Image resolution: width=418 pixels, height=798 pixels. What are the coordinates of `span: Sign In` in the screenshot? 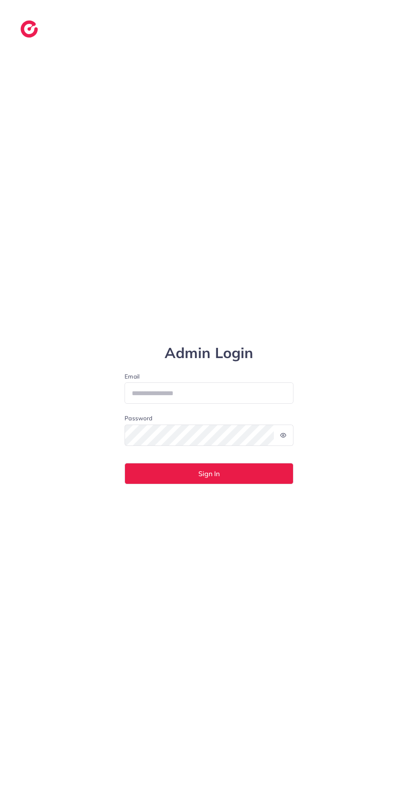 It's located at (209, 473).